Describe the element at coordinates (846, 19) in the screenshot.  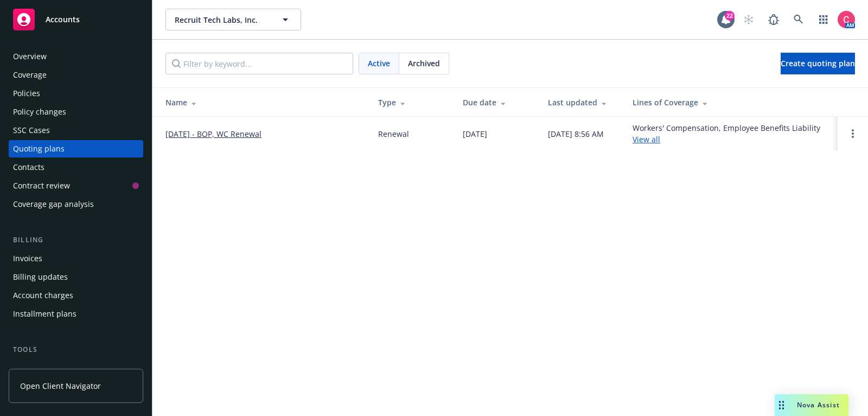
I see `img: photo` at that location.